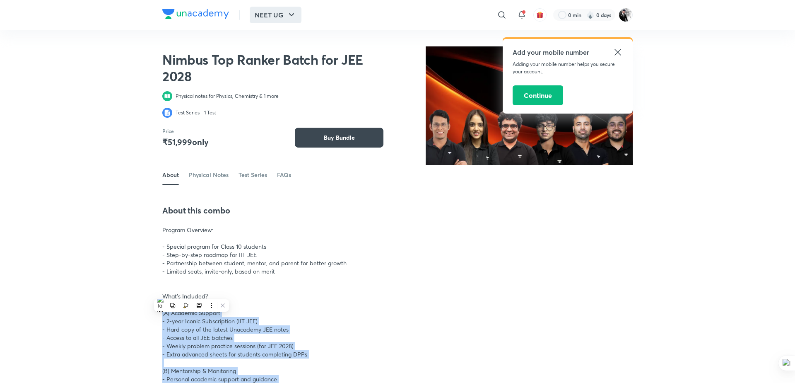  What do you see at coordinates (568, 52) in the screenshot?
I see `h5: Add your mobile number` at bounding box center [568, 52].